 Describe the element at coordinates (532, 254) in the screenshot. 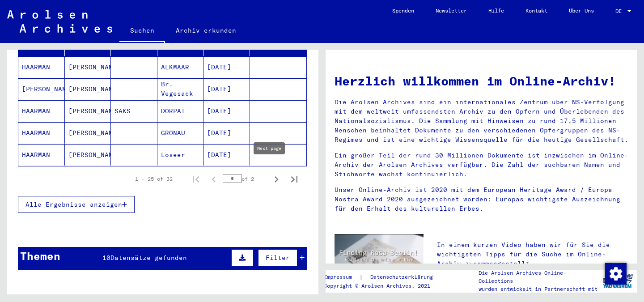

I see `p: In einem kurzen Video haben wir für Sie die wichtigsten Tipps für die Suche im Online-Archiv zusa...` at that location.